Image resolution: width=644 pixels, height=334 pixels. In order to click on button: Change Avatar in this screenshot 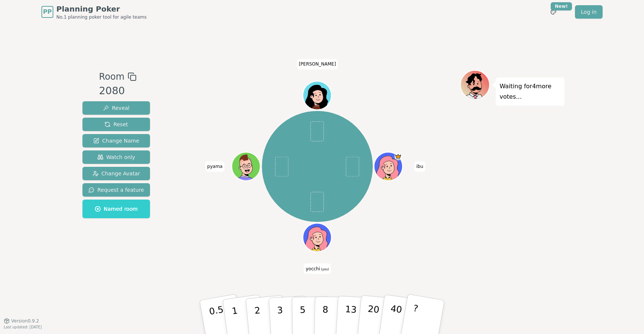, I will do `click(116, 173)`.